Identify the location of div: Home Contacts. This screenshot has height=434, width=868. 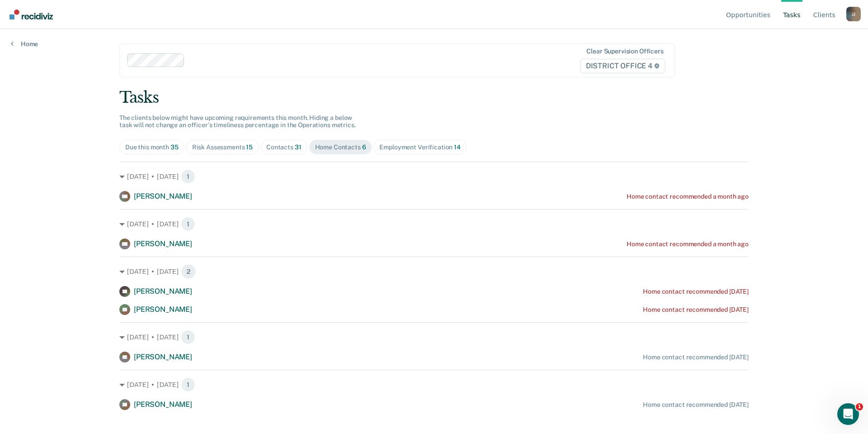
(341, 148).